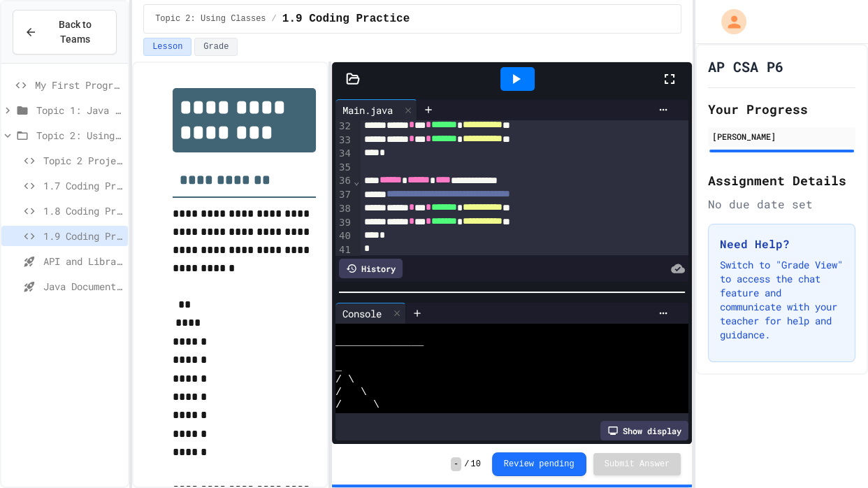 This screenshot has width=868, height=488. I want to click on div: No due date set, so click(781, 204).